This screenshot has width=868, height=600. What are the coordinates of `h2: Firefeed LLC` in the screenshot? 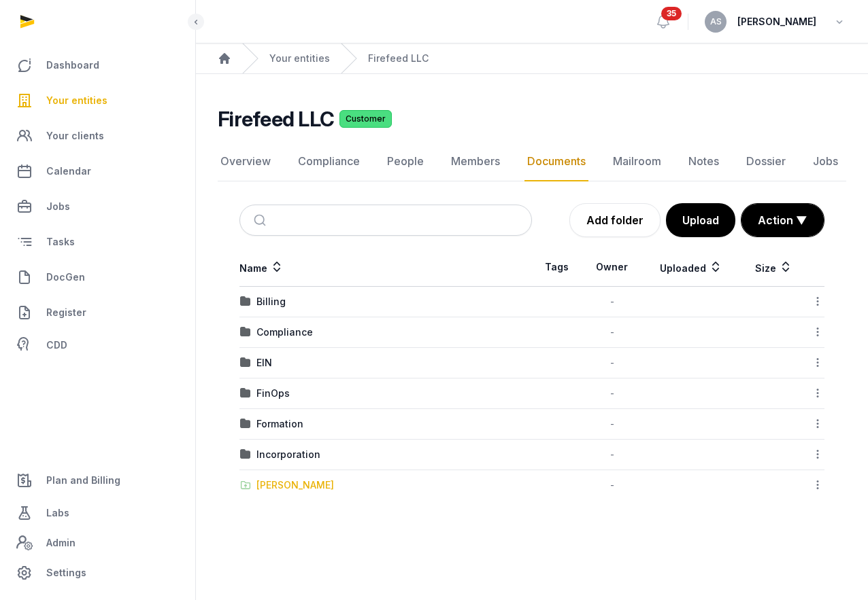 It's located at (276, 119).